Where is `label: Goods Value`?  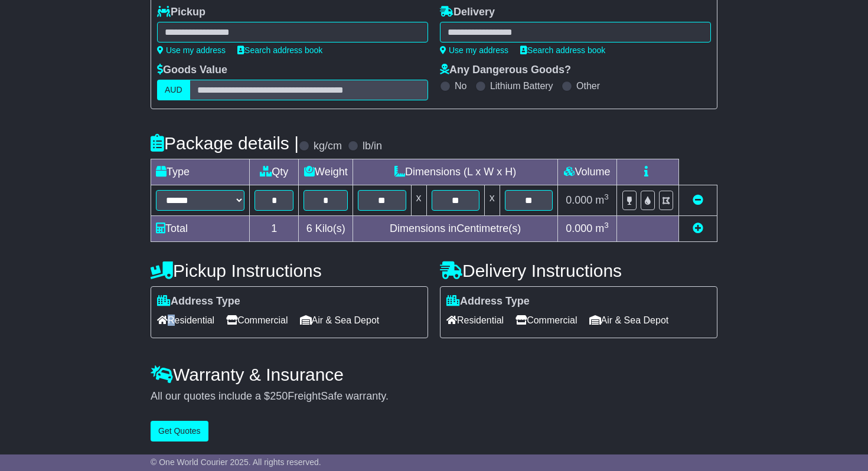 label: Goods Value is located at coordinates (192, 70).